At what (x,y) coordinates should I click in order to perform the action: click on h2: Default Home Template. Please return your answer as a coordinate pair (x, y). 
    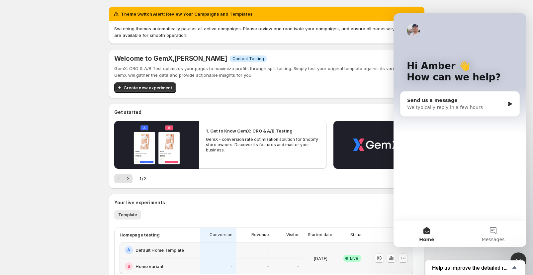
    Looking at the image, I should click on (160, 250).